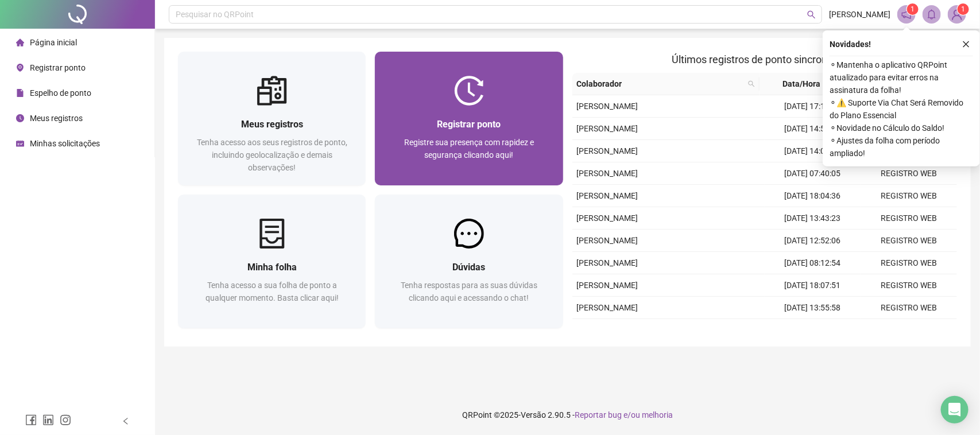 Image resolution: width=980 pixels, height=435 pixels. What do you see at coordinates (271, 261) in the screenshot?
I see `a: Minha folhaTenha acesso a sua folha de ponto a qualquer momento. Basta clicar aqui!` at bounding box center [271, 261].